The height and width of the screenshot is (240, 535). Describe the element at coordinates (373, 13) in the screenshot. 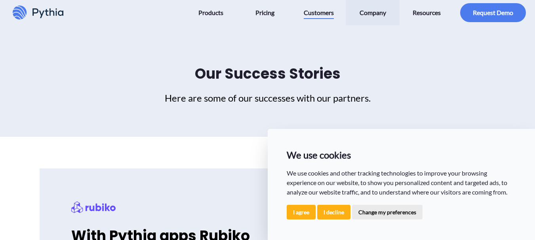

I see `span: Company` at that location.